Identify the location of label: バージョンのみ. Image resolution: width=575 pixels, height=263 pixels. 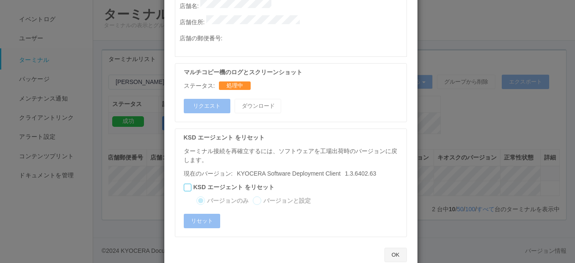
(228, 200).